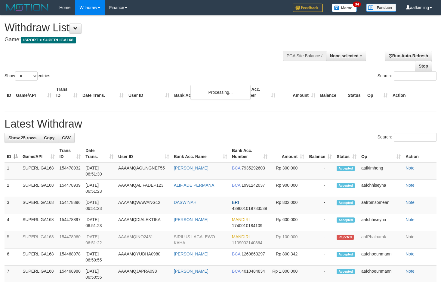 Image resolution: width=441 pixels, height=282 pixels. What do you see at coordinates (288, 222) in the screenshot?
I see `td: Rp 600,000` at bounding box center [288, 222].